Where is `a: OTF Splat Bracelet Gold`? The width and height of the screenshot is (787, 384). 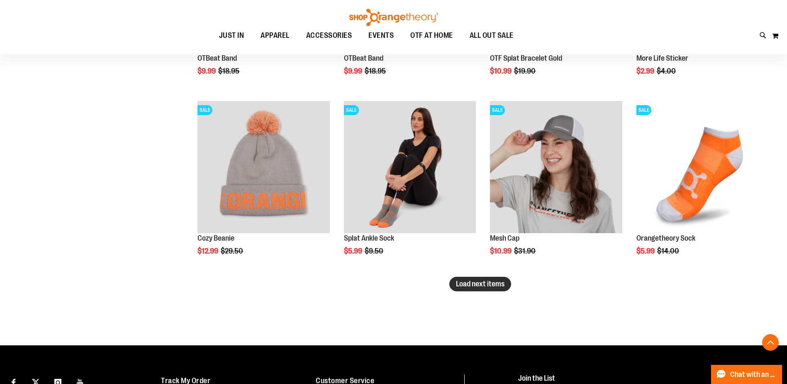 a: OTF Splat Bracelet Gold is located at coordinates (526, 58).